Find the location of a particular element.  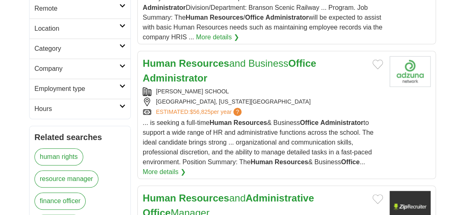

a: resource manager is located at coordinates (66, 179).